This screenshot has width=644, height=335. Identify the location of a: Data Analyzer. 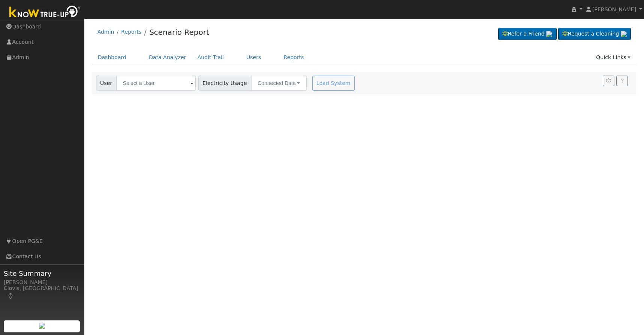
(167, 57).